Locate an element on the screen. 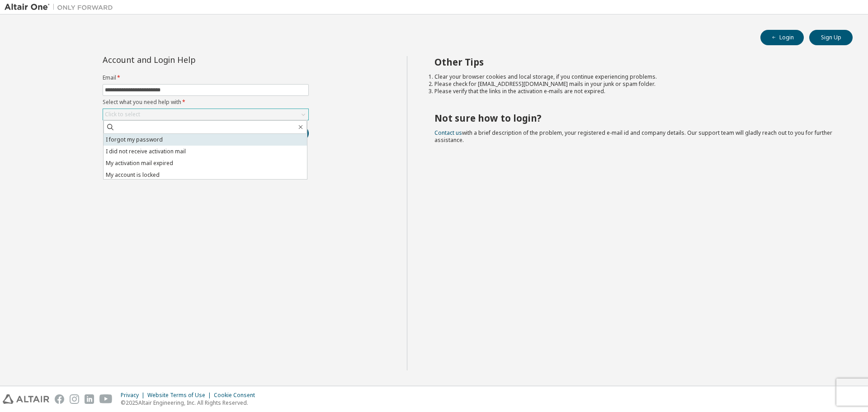 The width and height of the screenshot is (868, 412). span: with a brief description of the problem, your registered e-mail id and company details. Our suppo... is located at coordinates (633, 136).